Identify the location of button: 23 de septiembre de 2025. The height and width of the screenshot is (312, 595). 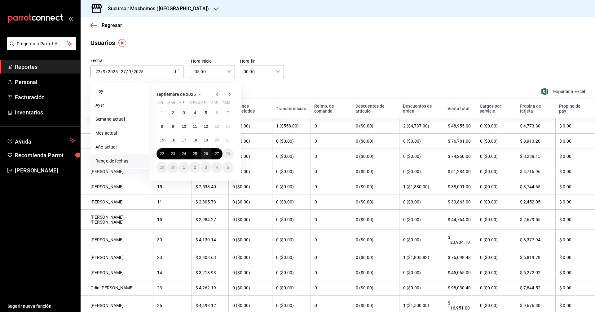
(172, 154).